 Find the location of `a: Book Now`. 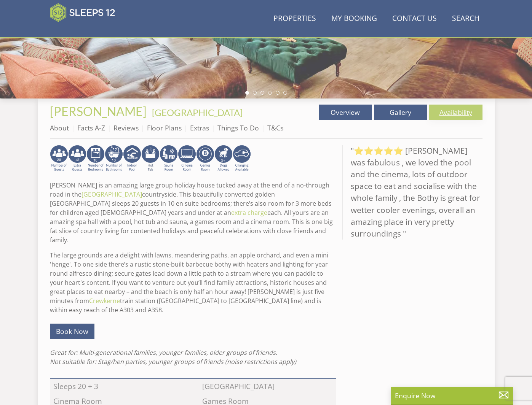

a: Book Now is located at coordinates (72, 331).